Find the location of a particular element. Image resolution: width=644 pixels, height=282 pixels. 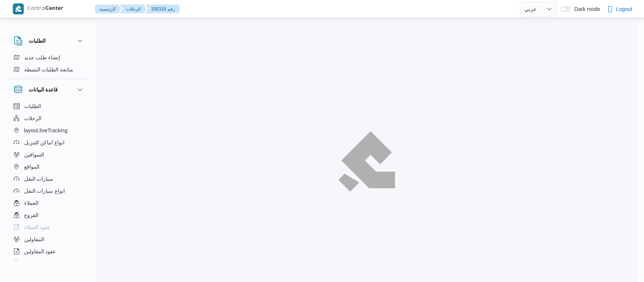

span: اجهزة التليفون is located at coordinates (40, 263).